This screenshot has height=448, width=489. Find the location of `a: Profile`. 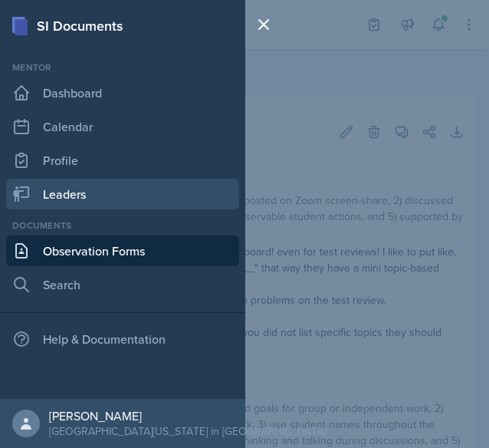

a: Profile is located at coordinates (122, 160).